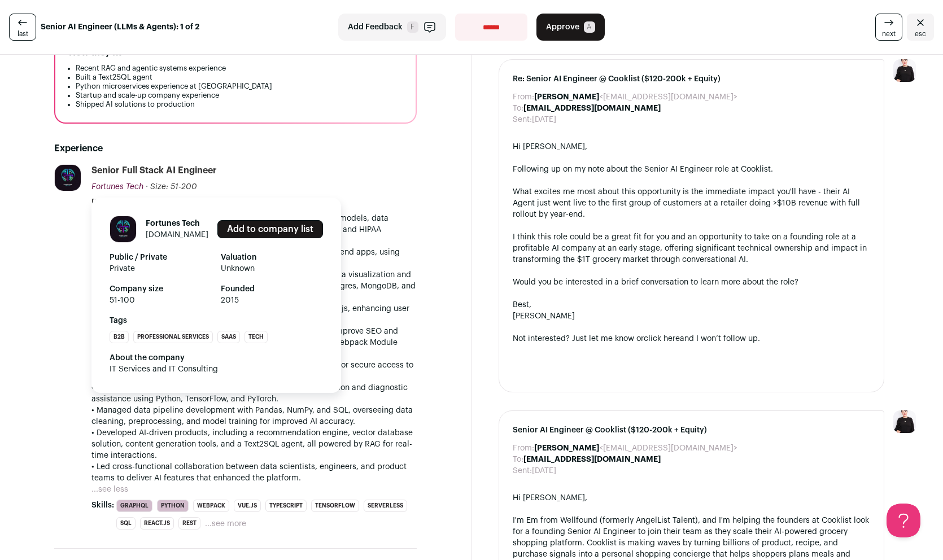  Describe the element at coordinates (160, 269) in the screenshot. I see `span: Private` at that location.